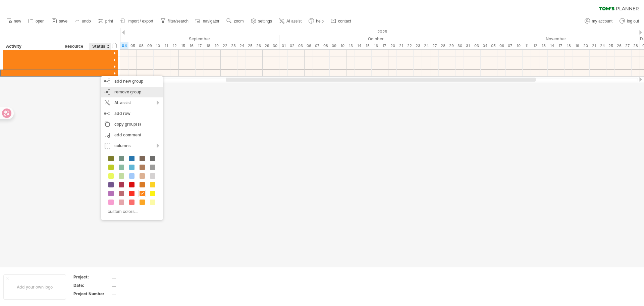  What do you see at coordinates (250, 46) in the screenshot?
I see `div: Thursday, 25 September 2025` at bounding box center [250, 46].